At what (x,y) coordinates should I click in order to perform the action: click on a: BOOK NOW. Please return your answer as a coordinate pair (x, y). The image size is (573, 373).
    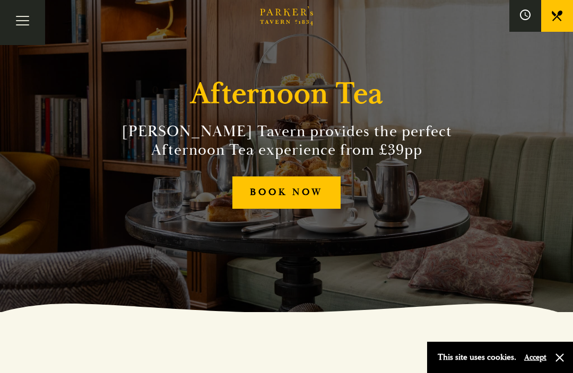
    Looking at the image, I should click on (286, 193).